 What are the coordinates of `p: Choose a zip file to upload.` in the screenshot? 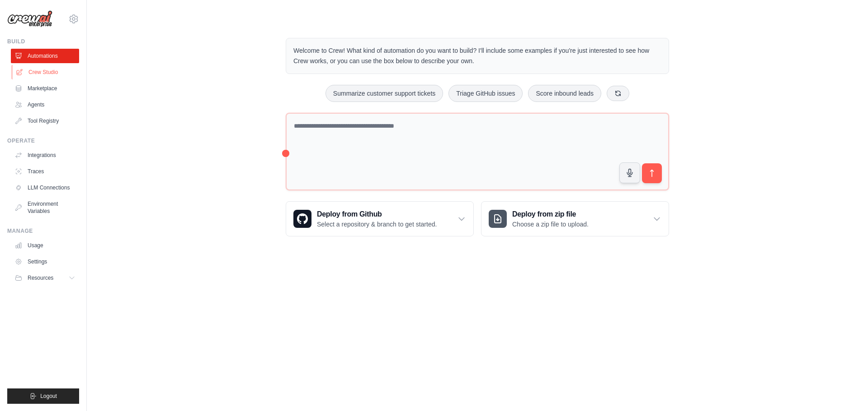 It's located at (550, 224).